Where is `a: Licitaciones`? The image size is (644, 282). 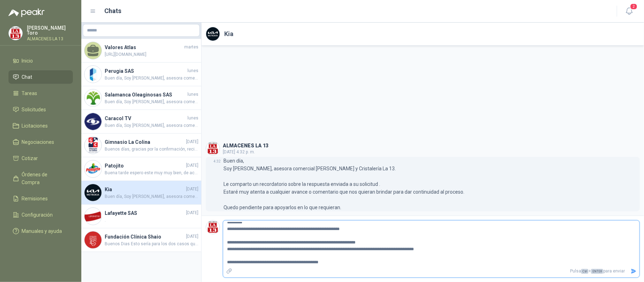
a: Licitaciones is located at coordinates (41, 126).